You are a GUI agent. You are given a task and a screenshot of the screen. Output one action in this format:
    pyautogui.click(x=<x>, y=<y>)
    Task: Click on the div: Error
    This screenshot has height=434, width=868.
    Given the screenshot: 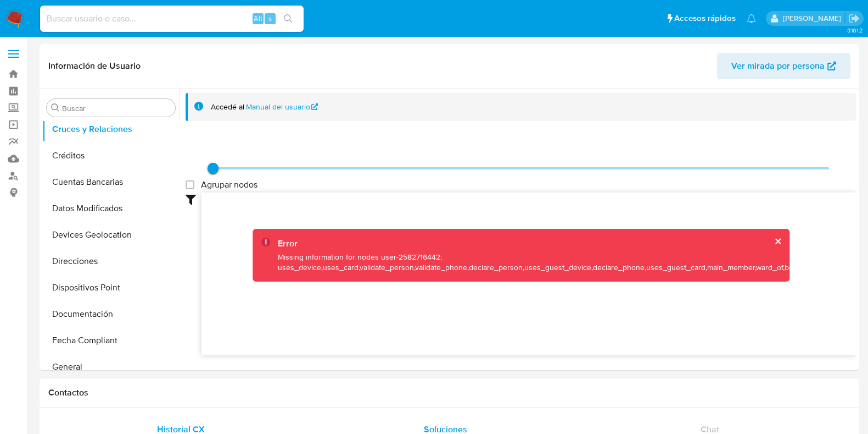 What is the action you would take?
    pyautogui.click(x=537, y=244)
    